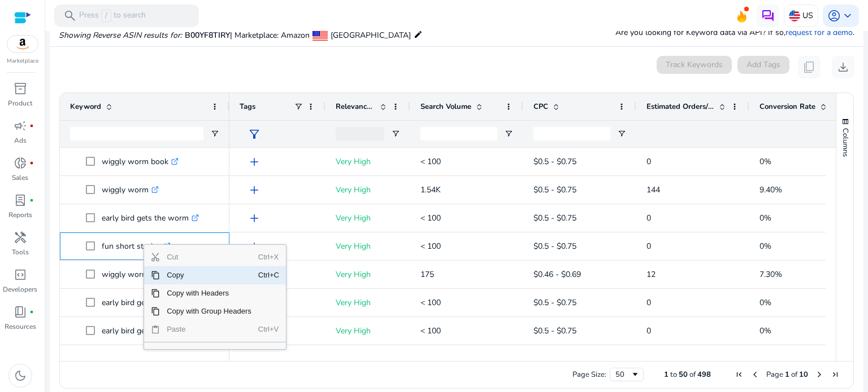 This screenshot has width=868, height=392. Describe the element at coordinates (112, 16) in the screenshot. I see `p: Press to search` at that location.